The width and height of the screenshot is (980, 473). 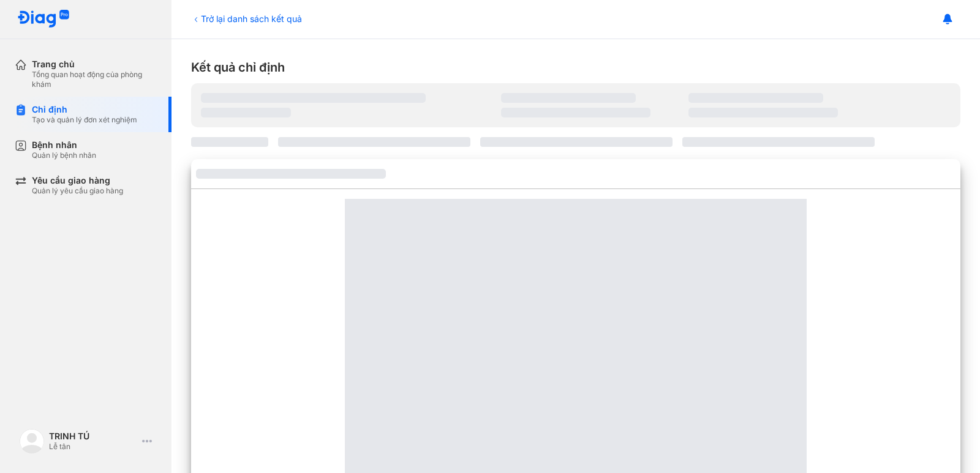 What do you see at coordinates (85, 109) in the screenshot?
I see `div: Chỉ định` at bounding box center [85, 109].